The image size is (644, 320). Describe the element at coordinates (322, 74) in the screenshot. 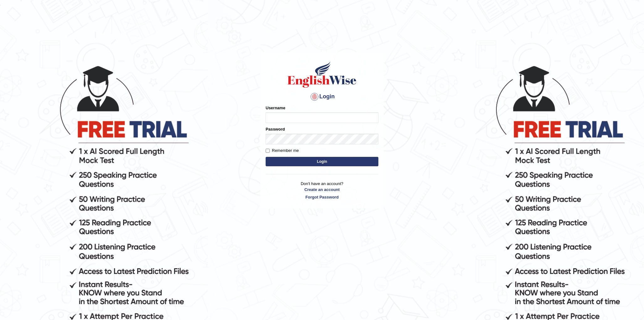

I see `img: Logo of English Wise sign in for intelligent practice with AI` at that location.